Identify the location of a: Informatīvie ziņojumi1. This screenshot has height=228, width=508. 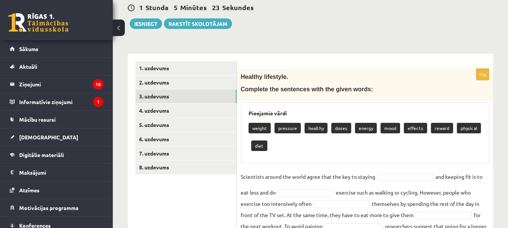
(56, 102).